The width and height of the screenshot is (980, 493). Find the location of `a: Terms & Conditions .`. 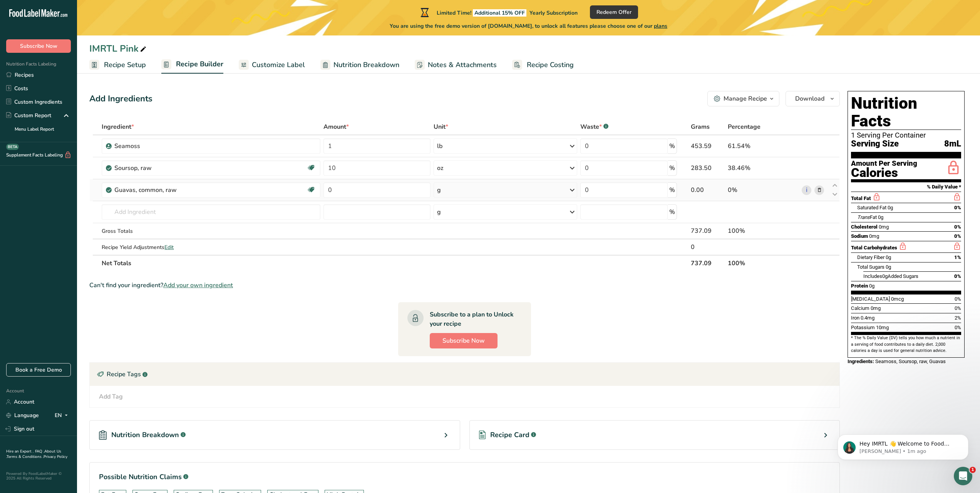

a: Terms & Conditions . is located at coordinates (25, 457).